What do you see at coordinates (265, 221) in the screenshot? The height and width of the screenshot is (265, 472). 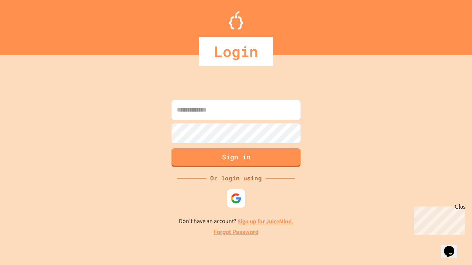 I see `a: Sign up for JuiceMind.` at bounding box center [265, 221].